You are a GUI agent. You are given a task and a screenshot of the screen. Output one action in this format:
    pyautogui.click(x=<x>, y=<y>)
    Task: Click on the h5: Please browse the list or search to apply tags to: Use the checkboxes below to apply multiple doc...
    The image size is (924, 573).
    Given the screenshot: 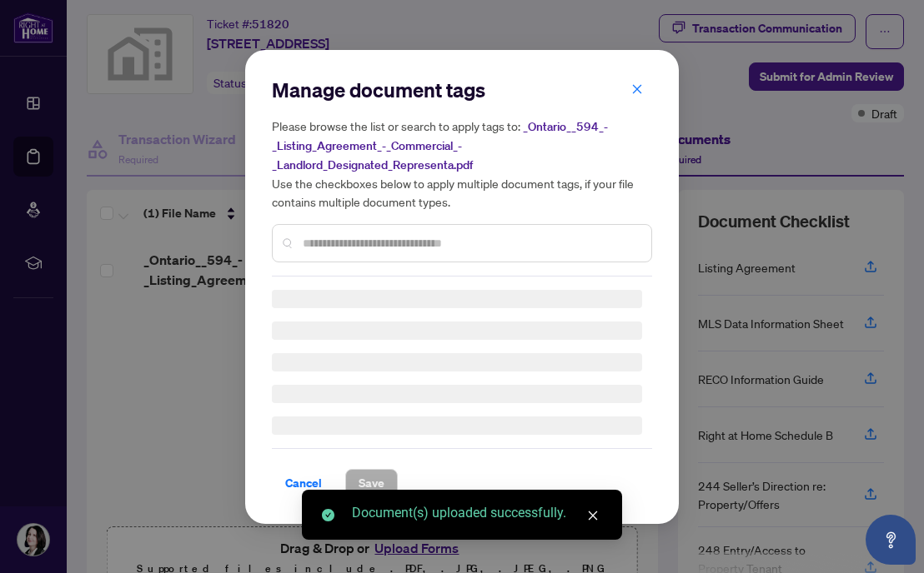 What is the action you would take?
    pyautogui.click(x=462, y=163)
    